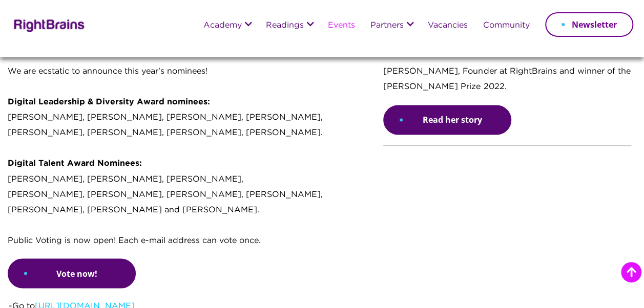 The width and height of the screenshot is (644, 308). What do you see at coordinates (72, 273) in the screenshot?
I see `a: Vote now!` at bounding box center [72, 273].